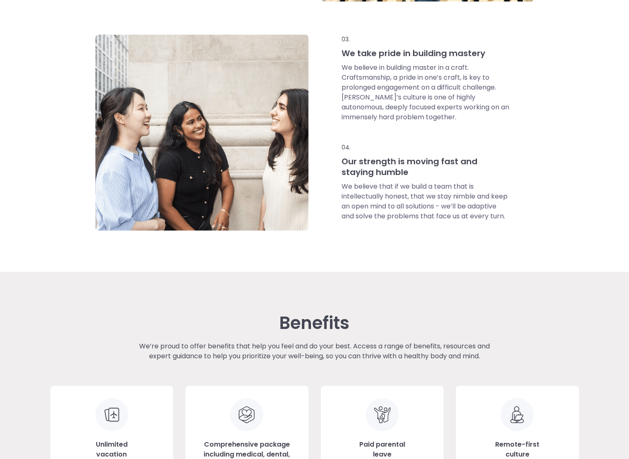 This screenshot has height=459, width=629. What do you see at coordinates (315, 352) in the screenshot?
I see `p: We’re proud to offer benefits that help you feel and do your best. Access a range of benefits, re...` at bounding box center [315, 352].